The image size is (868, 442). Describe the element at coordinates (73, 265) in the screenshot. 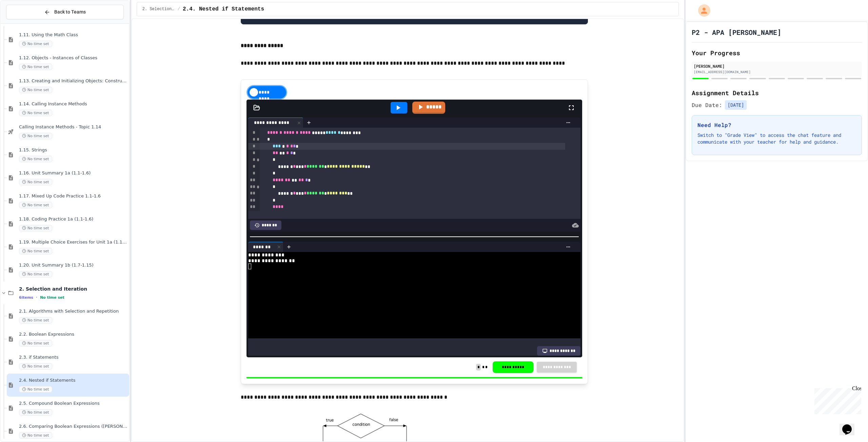

I see `span: 1.20. Unit Summary 1b (1.7-1.15)` at that location.